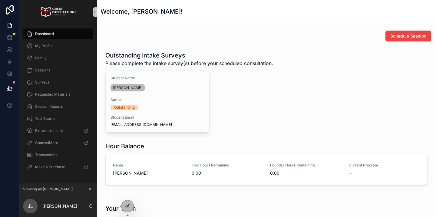 The width and height of the screenshot is (436, 217). What do you see at coordinates (158, 100) in the screenshot?
I see `span: Status` at bounding box center [158, 100].